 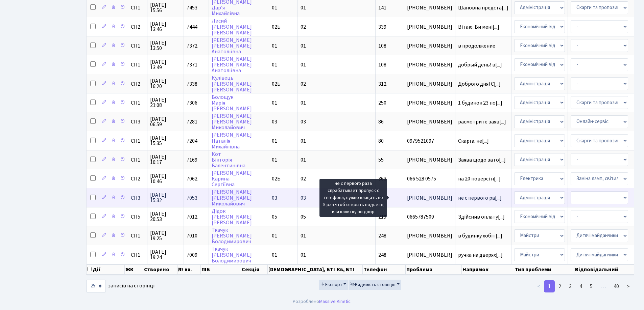 What do you see at coordinates (133, 270) in the screenshot?
I see `th: ЖК` at bounding box center [133, 270].